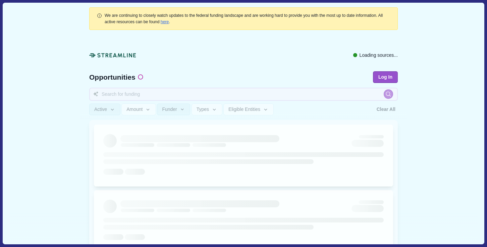 Image resolution: width=487 pixels, height=247 pixels. What do you see at coordinates (105, 109) in the screenshot?
I see `button: Active` at bounding box center [105, 109].